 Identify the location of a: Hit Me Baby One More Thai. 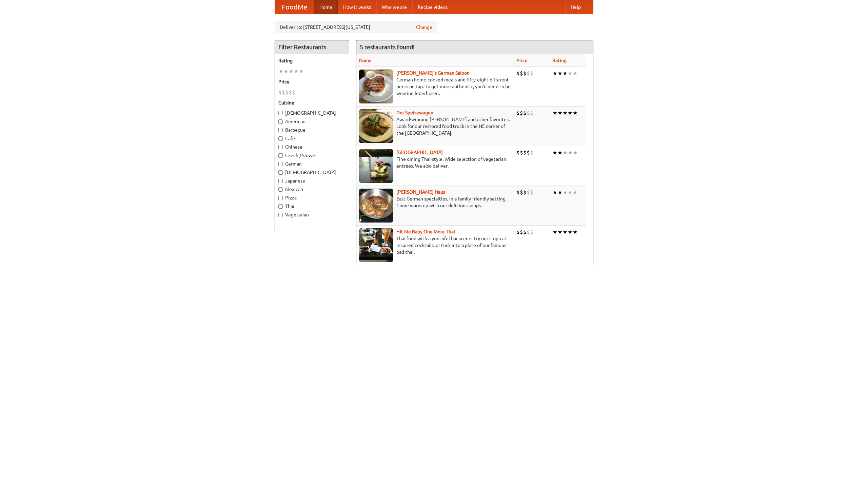
(426, 232).